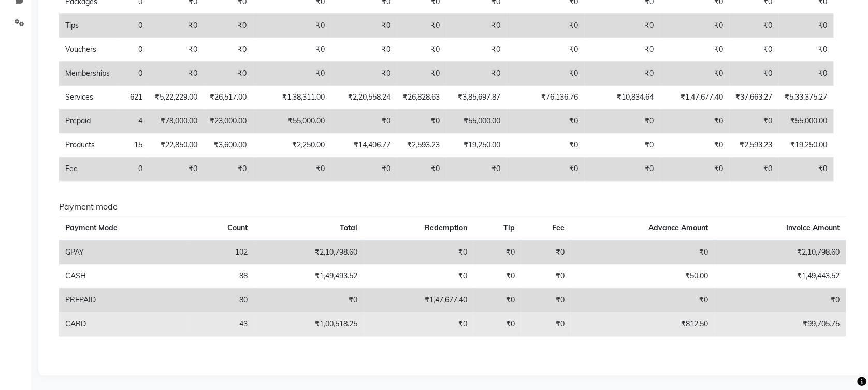 This screenshot has height=390, width=868. I want to click on td: 15, so click(132, 145).